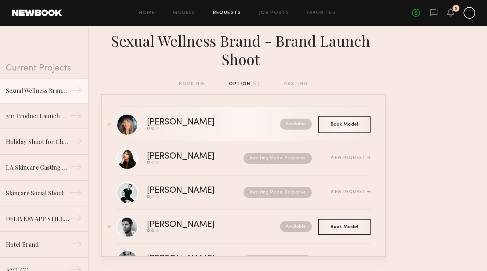 This screenshot has height=271, width=487. Describe the element at coordinates (38, 116) in the screenshot. I see `div: 7/11 Product Launch Campaign` at that location.